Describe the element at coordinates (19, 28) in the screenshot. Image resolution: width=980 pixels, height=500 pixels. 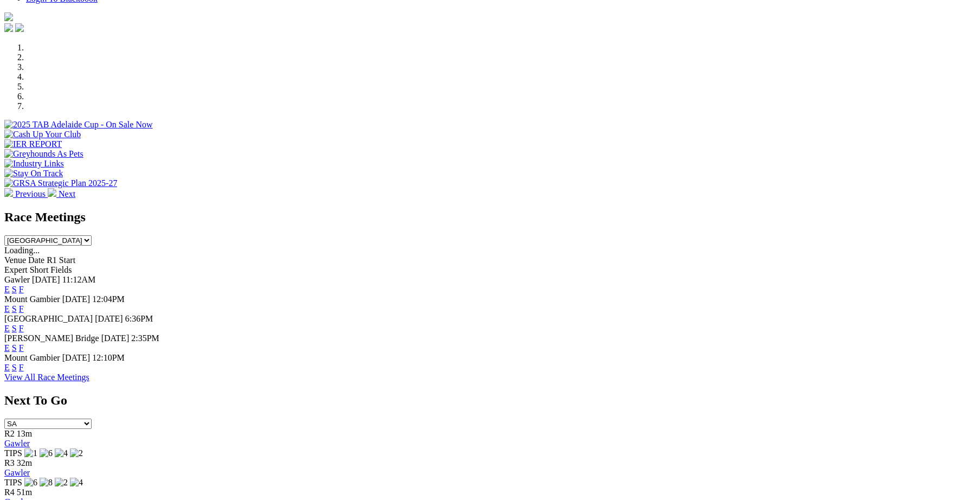
I see `img: twitter.svg` at that location.